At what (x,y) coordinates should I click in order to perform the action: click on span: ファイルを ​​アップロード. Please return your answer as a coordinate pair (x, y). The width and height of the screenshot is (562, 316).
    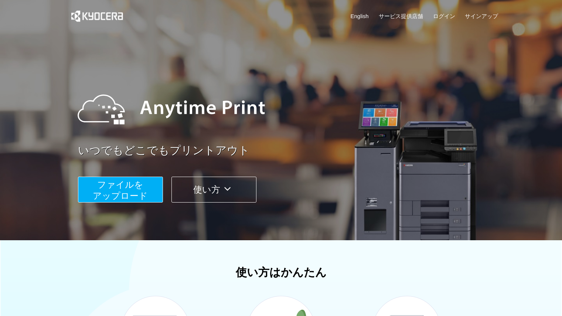
    Looking at the image, I should click on (120, 190).